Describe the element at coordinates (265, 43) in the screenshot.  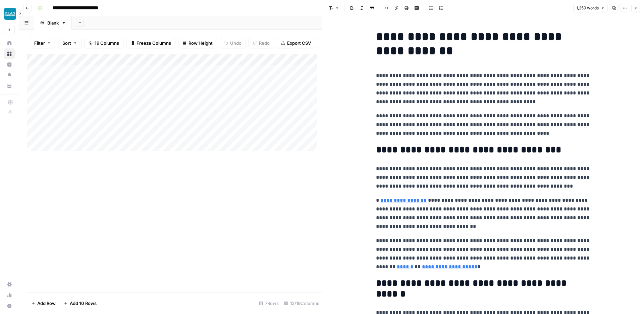
I see `span: Redo` at that location.